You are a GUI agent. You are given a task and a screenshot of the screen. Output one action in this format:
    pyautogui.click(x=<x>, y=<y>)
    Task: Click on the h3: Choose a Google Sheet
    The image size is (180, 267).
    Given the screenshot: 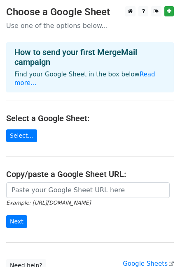 What is the action you would take?
    pyautogui.click(x=90, y=12)
    